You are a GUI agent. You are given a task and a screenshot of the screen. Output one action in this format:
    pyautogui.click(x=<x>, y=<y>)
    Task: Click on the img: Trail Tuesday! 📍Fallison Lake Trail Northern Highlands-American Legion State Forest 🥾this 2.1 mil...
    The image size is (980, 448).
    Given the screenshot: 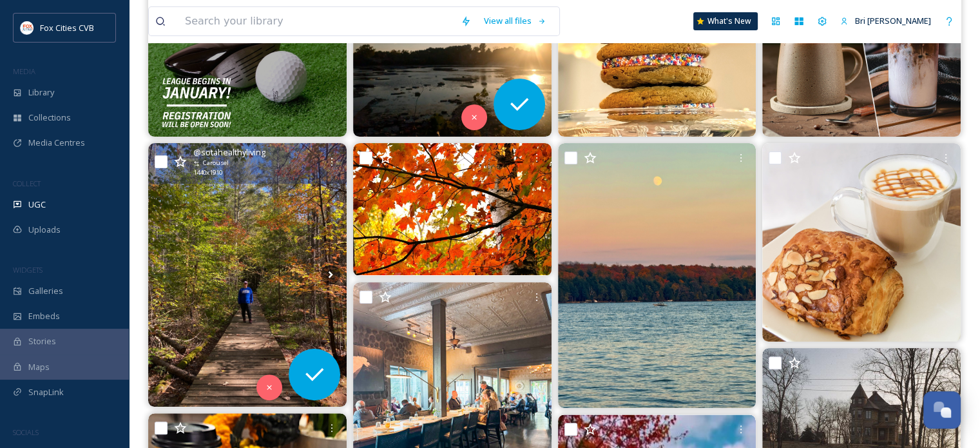 What is the action you would take?
    pyautogui.click(x=247, y=274)
    